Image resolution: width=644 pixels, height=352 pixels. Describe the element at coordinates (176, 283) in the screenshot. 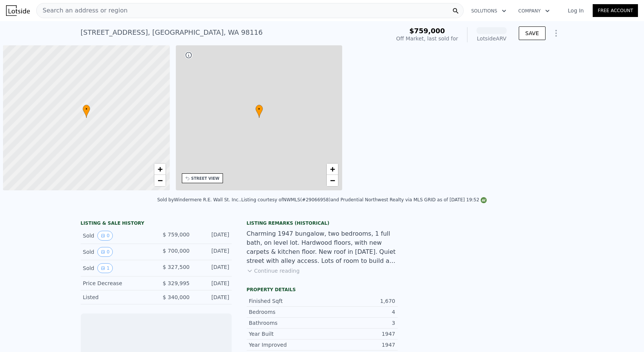

I see `span: $ 329,995` at that location.